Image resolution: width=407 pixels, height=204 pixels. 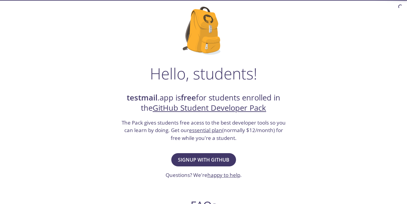 What do you see at coordinates (203, 103) in the screenshot?
I see `h2: .app is for students enrolled in the` at bounding box center [203, 103].